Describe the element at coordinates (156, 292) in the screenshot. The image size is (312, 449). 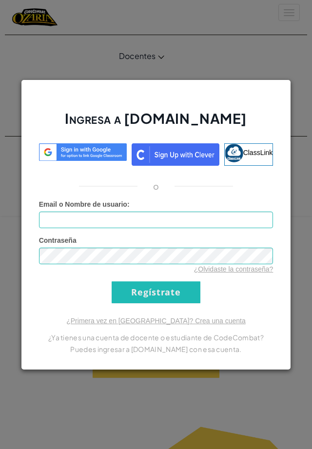
I see `input: Regístrate` at that location.